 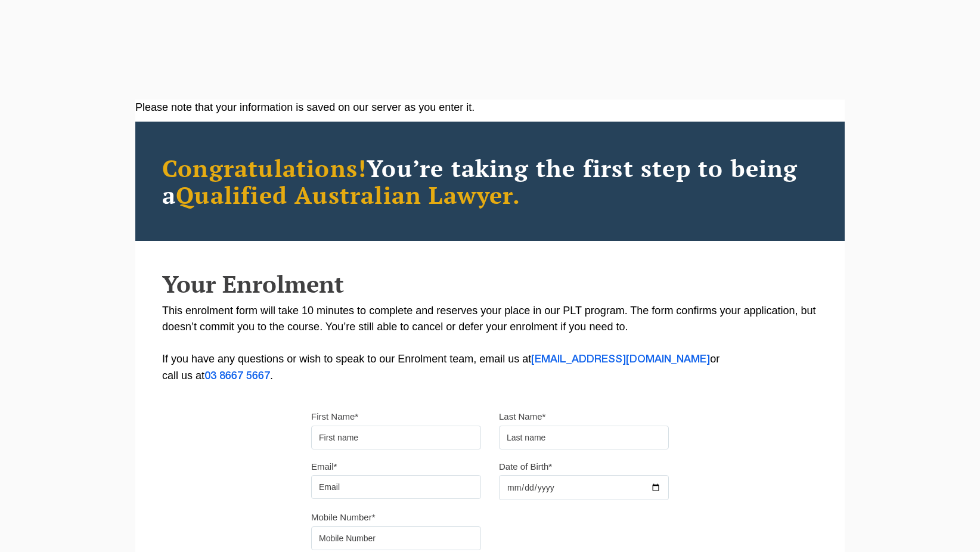 I want to click on p: This enrolment form will take 10 minutes to complete and reserves your place in our PLT program. ..., so click(x=490, y=343).